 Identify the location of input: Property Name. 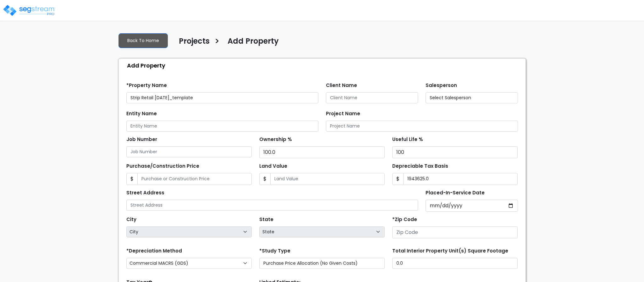
(222, 98).